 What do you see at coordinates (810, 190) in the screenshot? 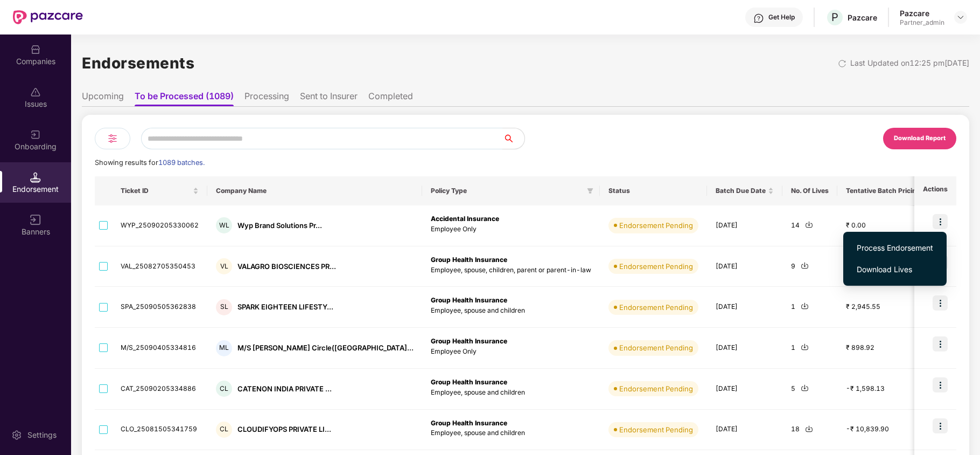
I see `th: No. Of Lives` at bounding box center [810, 190].